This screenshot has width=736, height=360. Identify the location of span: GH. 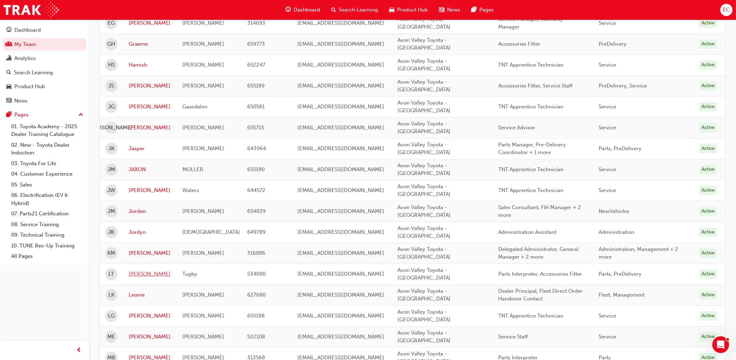
(112, 44).